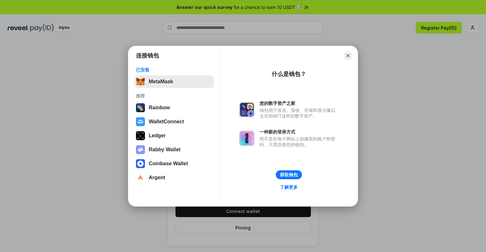 This screenshot has height=252, width=486. What do you see at coordinates (174, 96) in the screenshot?
I see `div: 推荐` at bounding box center [174, 96].